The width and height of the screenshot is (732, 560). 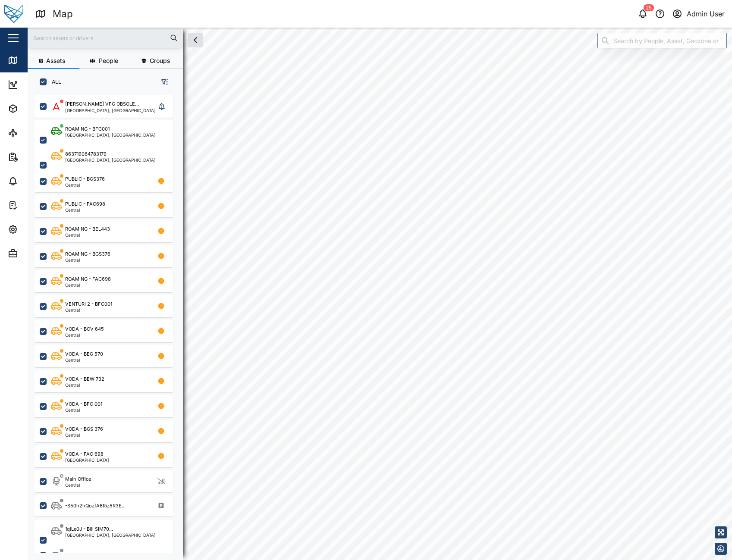 What do you see at coordinates (85, 179) in the screenshot?
I see `div: PUBLIC - BGS376` at bounding box center [85, 179].